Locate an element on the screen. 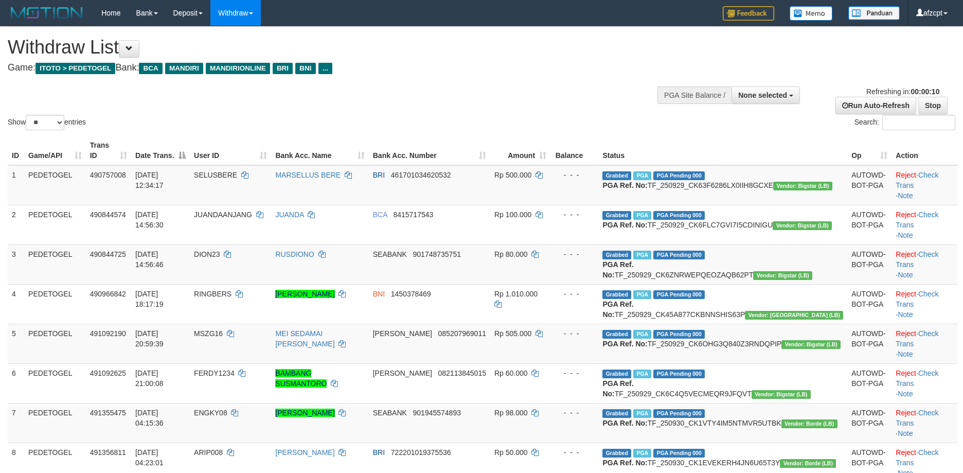  th: Status is located at coordinates (723, 150).